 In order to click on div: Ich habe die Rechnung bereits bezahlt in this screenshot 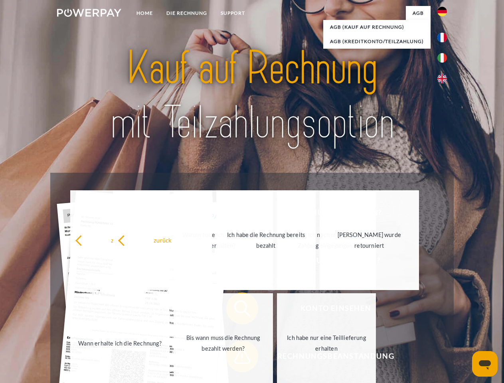, I will do `click(266, 240)`.